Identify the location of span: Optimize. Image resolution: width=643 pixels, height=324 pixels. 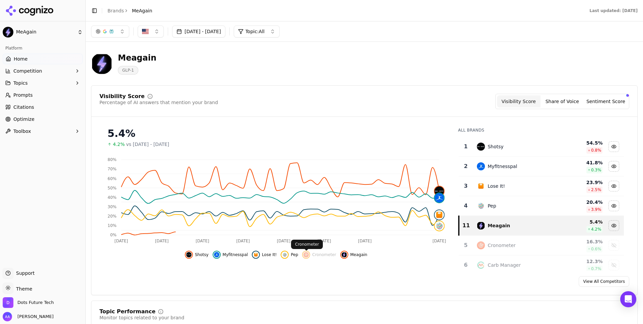
(24, 119).